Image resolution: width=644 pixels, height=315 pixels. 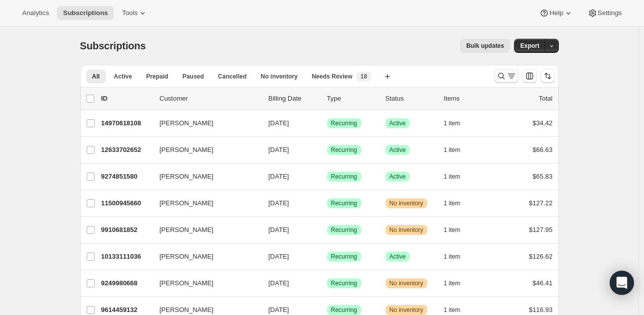 What do you see at coordinates (126, 176) in the screenshot?
I see `p: 9274851580` at bounding box center [126, 176].